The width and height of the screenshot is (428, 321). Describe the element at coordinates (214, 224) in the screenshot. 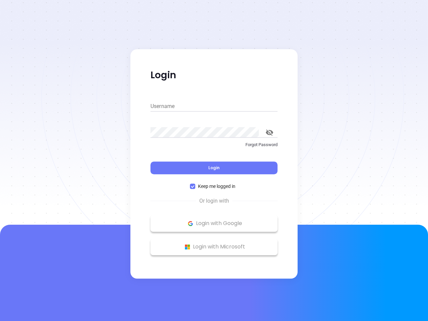

I see `p: Login with Google` at that location.